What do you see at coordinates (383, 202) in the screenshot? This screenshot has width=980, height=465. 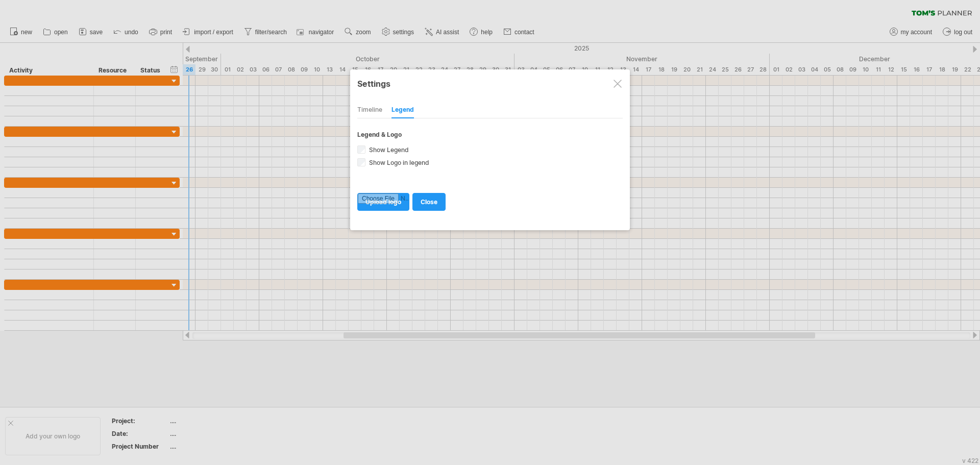 I see `span: upload logo` at bounding box center [383, 202].